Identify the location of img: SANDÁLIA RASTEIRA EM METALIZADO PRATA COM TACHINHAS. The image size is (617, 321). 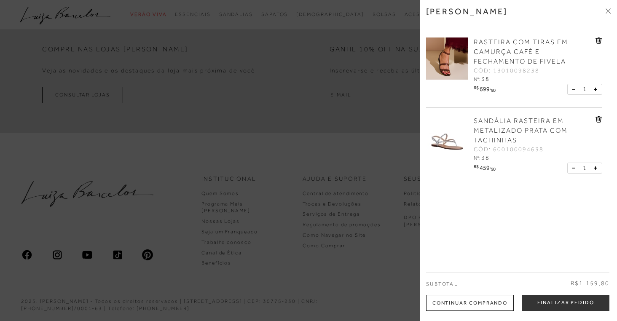
(447, 137).